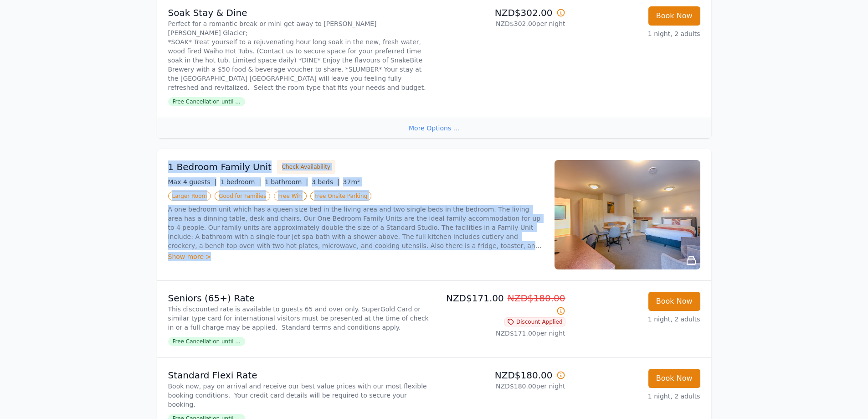 The width and height of the screenshot is (868, 419). Describe the element at coordinates (189, 196) in the screenshot. I see `span: Larger Room` at that location.